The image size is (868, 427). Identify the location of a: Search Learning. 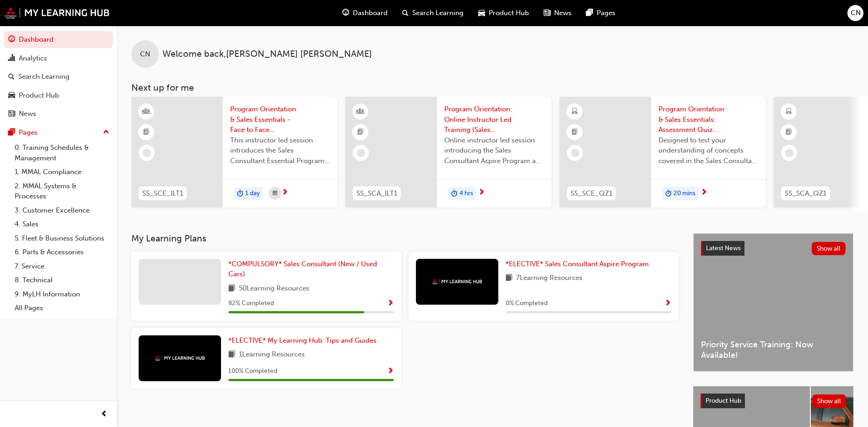
(58, 76).